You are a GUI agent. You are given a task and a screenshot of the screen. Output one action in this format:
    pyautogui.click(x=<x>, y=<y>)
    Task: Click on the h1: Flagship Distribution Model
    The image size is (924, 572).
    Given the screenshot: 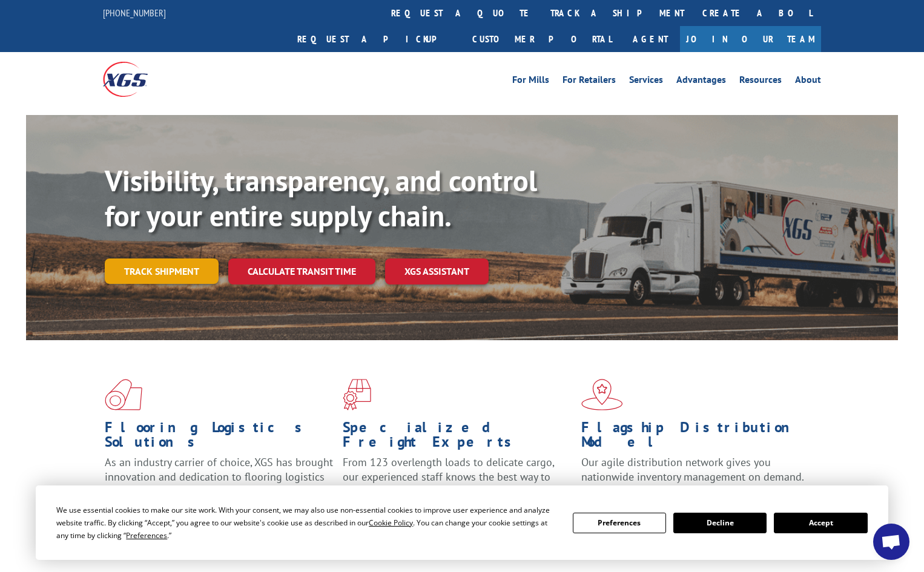 What is the action you would take?
    pyautogui.click(x=696, y=437)
    